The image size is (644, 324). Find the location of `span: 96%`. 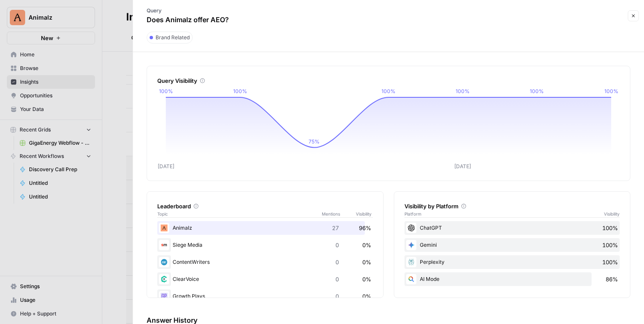

span: 96% is located at coordinates (365, 228).